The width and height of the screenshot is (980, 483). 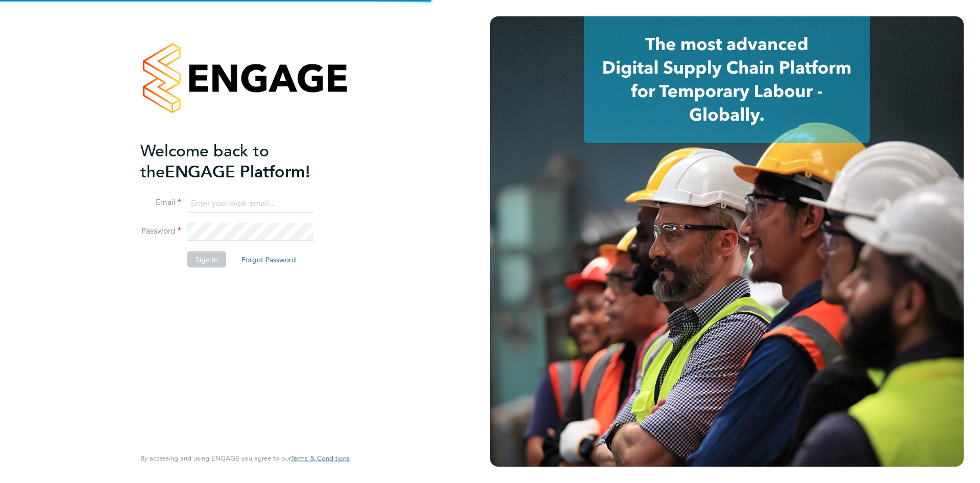 What do you see at coordinates (320, 458) in the screenshot?
I see `span: Terms & Conditions` at bounding box center [320, 458].